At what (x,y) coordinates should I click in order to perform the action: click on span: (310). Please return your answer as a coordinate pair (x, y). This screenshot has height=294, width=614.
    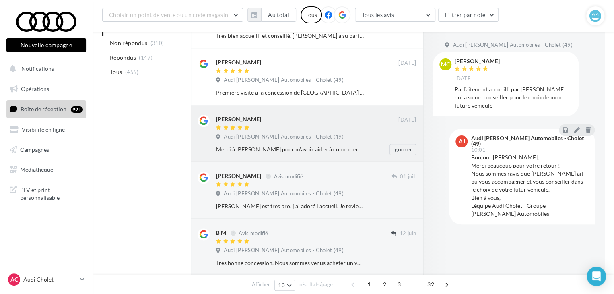
    Looking at the image, I should click on (157, 43).